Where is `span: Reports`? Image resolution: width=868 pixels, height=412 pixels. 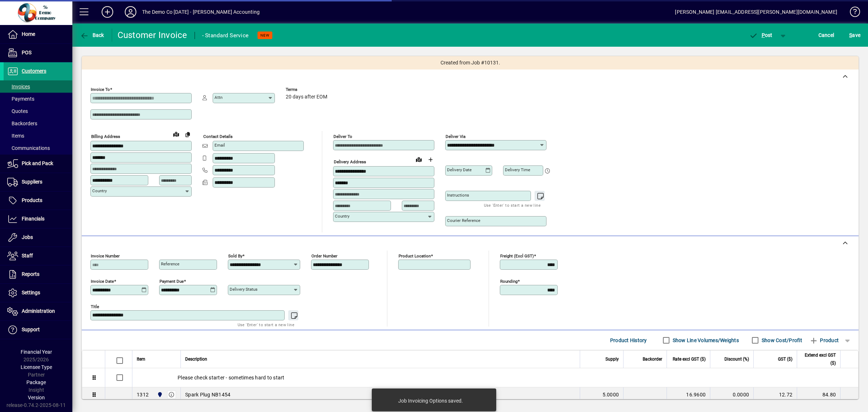
span: Reports is located at coordinates (30, 274).